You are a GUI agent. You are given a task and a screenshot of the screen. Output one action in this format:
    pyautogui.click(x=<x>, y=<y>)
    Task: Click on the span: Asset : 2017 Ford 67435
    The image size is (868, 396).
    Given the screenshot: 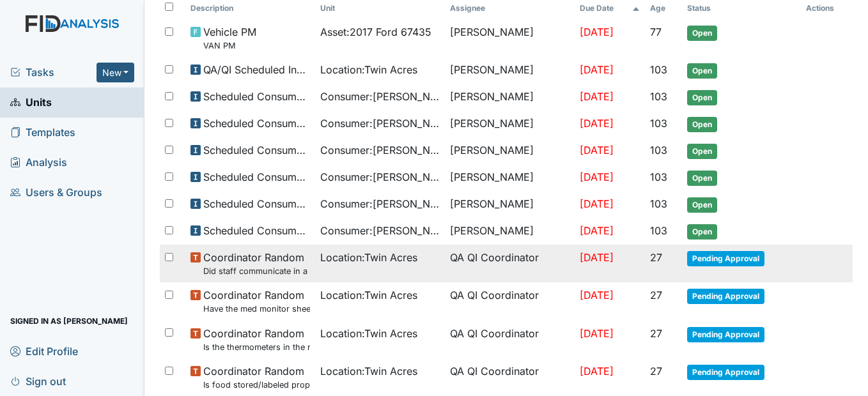 What is the action you would take?
    pyautogui.click(x=375, y=32)
    